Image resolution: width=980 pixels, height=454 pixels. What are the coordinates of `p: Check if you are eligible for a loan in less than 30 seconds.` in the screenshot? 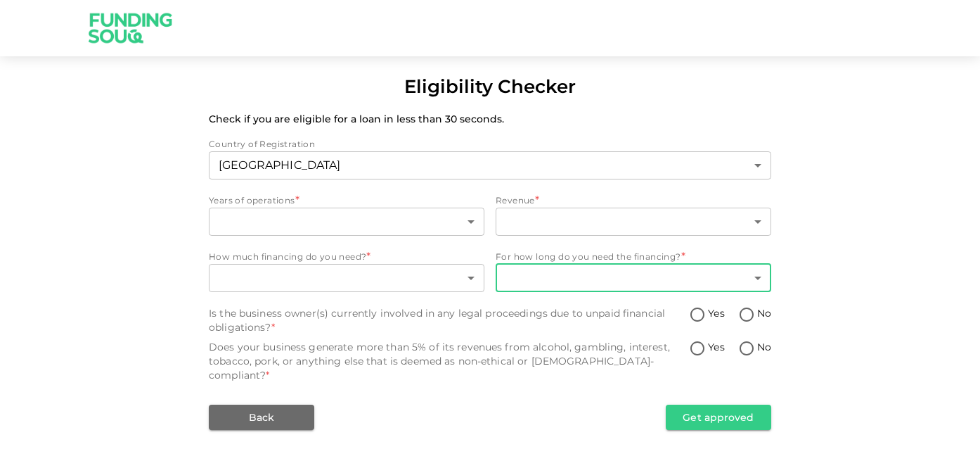 It's located at (490, 119).